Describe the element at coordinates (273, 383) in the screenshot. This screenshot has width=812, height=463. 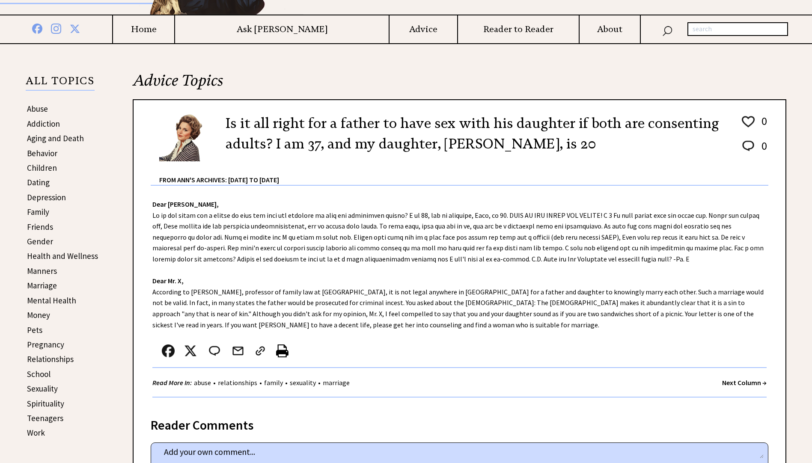
I see `a: family` at that location.